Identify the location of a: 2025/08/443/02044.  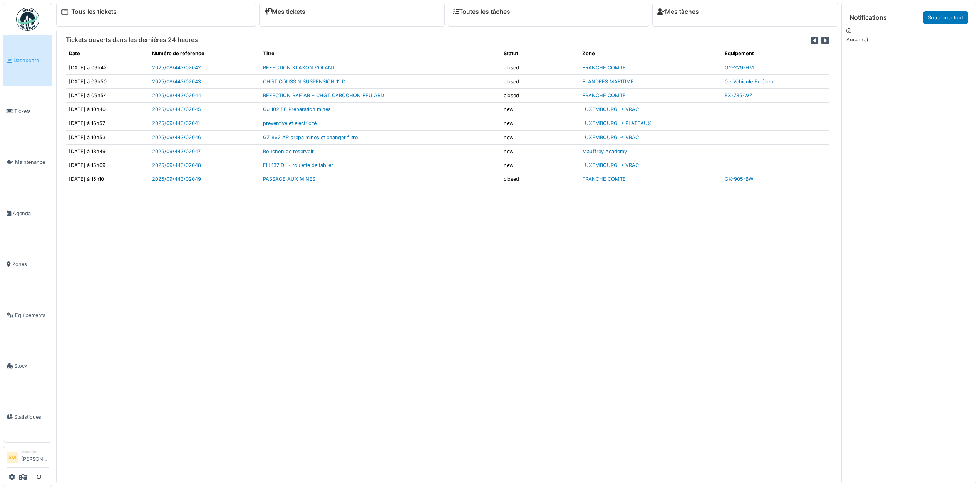
(176, 95).